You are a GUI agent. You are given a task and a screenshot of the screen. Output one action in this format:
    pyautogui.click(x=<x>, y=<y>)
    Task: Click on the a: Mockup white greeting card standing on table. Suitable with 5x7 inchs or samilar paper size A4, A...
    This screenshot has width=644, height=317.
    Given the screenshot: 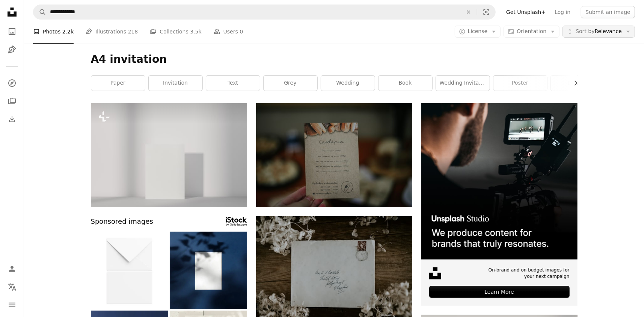 What is the action you would take?
    pyautogui.click(x=169, y=155)
    